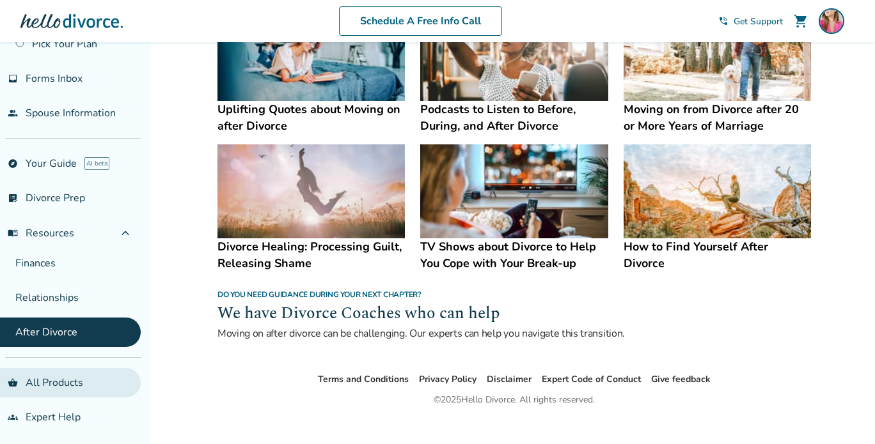 This screenshot has width=875, height=444. What do you see at coordinates (801, 21) in the screenshot?
I see `span: shopping_cart` at bounding box center [801, 21].